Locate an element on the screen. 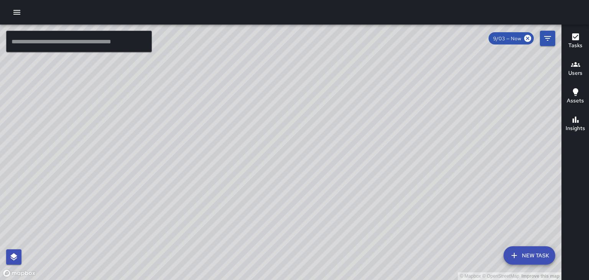 This screenshot has width=589, height=280. h6: Tasks is located at coordinates (576, 46).